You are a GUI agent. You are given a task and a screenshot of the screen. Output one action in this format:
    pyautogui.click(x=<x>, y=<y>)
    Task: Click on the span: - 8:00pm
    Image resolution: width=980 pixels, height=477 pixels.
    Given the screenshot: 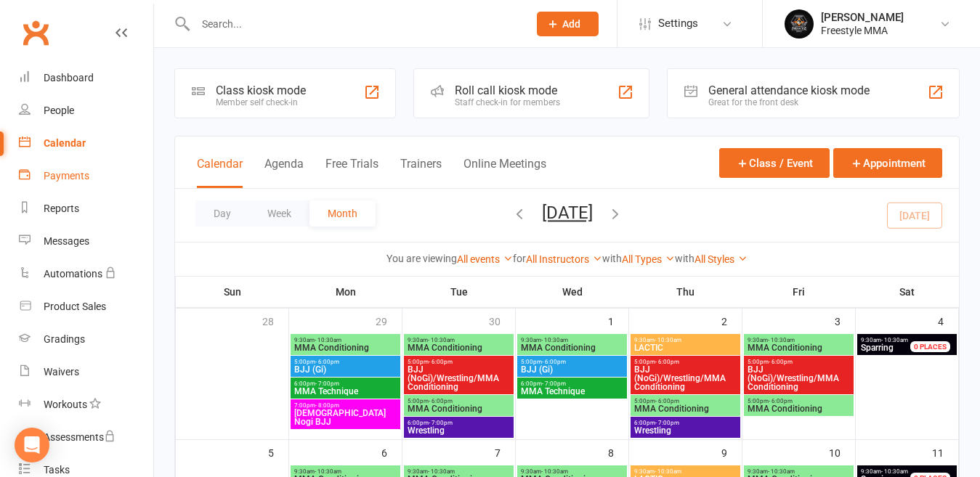 What is the action you would take?
    pyautogui.click(x=327, y=405)
    